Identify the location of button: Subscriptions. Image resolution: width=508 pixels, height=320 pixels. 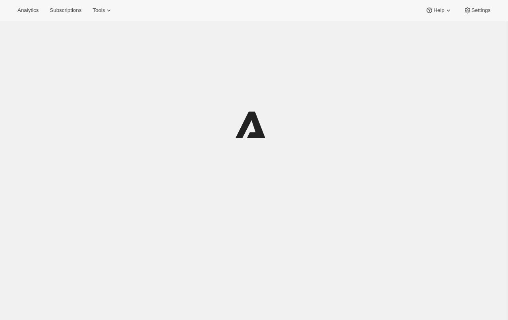
(66, 10).